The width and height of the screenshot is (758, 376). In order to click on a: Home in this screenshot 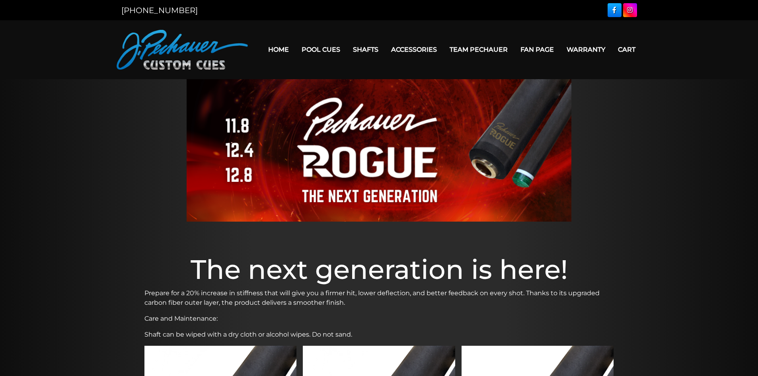, I will do `click(279, 49)`.